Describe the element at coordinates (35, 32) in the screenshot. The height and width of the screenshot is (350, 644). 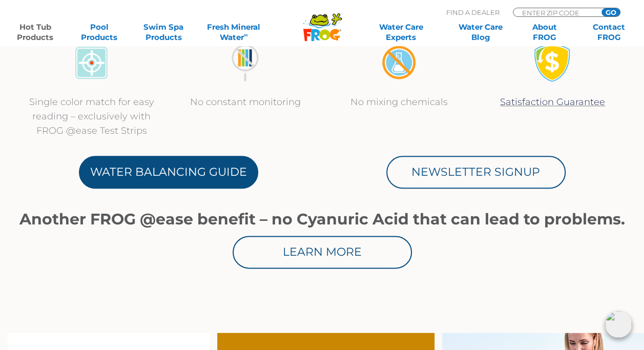
I see `a: Hot TubProducts` at that location.